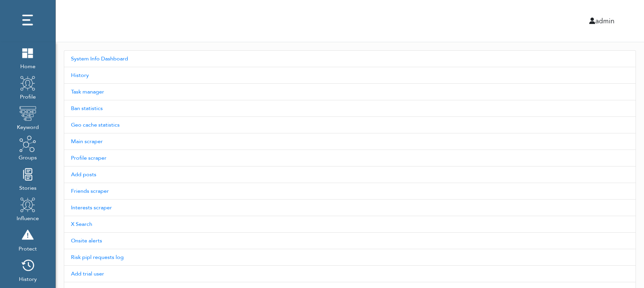 This screenshot has width=644, height=288. What do you see at coordinates (28, 53) in the screenshot?
I see `img: home.png` at bounding box center [28, 53].